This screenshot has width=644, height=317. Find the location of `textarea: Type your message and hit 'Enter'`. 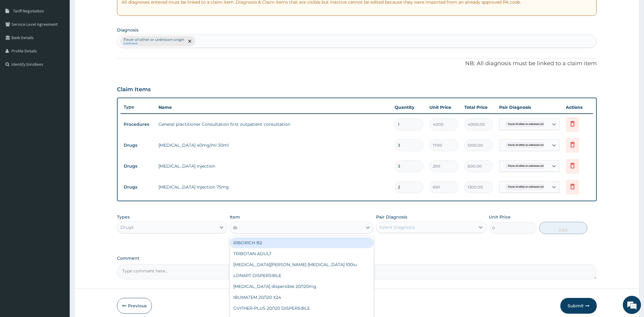

textarea: Type your message and hit 'Enter' is located at coordinates (59, 176).